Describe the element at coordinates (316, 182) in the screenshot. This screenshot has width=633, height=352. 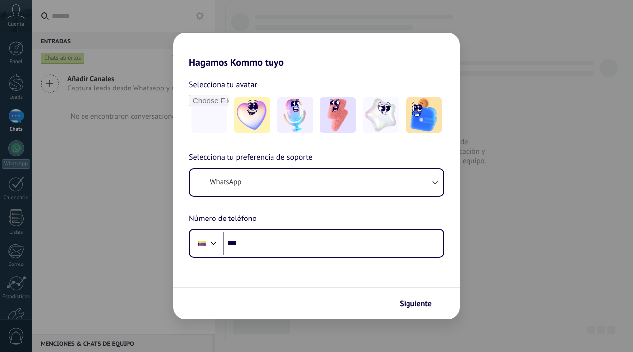
I see `button: WhatsApp` at that location.